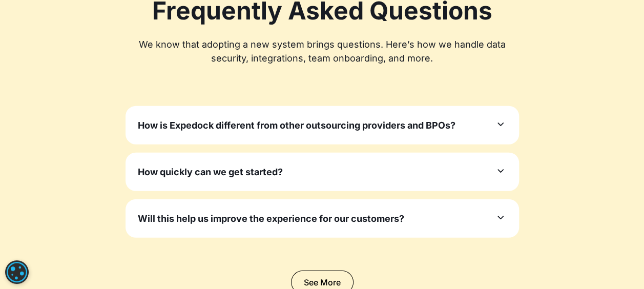 The height and width of the screenshot is (289, 644). I want to click on div: We know that adopting a new system brings questions. Here’s how we handle data security, integrat..., so click(322, 51).